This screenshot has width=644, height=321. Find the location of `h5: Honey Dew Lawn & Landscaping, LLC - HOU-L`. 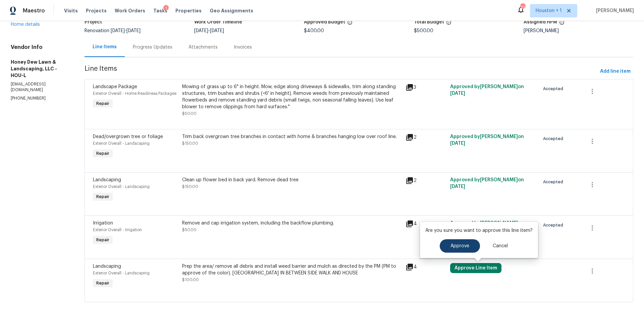

h5: Honey Dew Lawn & Landscaping, LLC - HOU-L is located at coordinates (40, 69).